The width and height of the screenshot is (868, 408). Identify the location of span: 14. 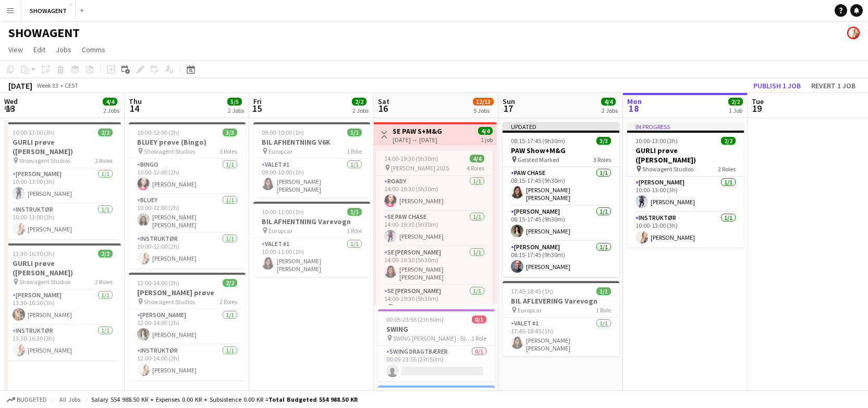
(135, 108).